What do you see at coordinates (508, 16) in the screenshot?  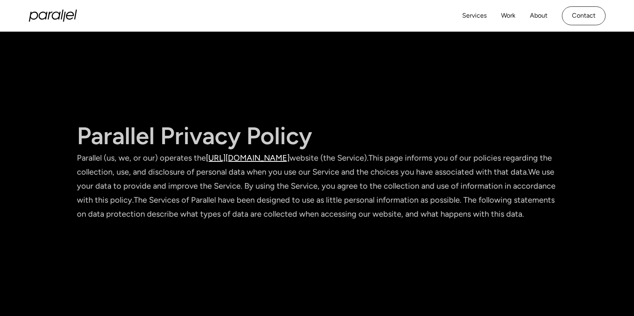 I see `a: Work` at bounding box center [508, 16].